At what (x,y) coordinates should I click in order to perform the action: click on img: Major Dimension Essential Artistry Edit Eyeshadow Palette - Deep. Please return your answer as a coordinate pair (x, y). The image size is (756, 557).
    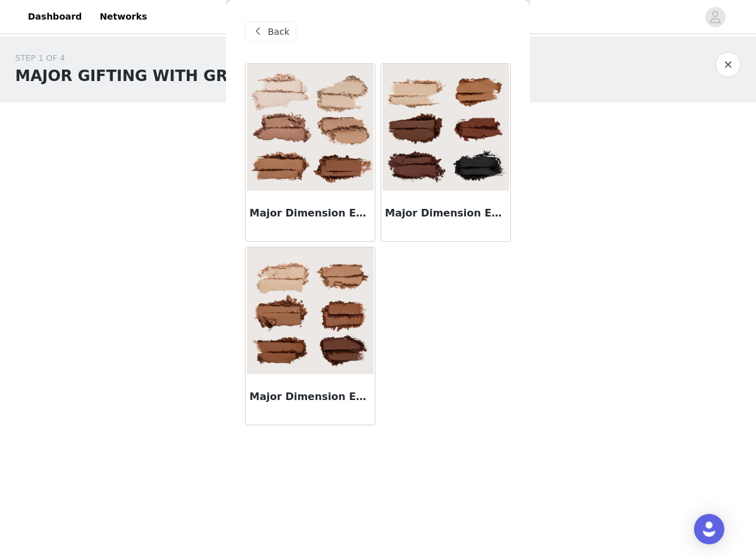
    Looking at the image, I should click on (446, 127).